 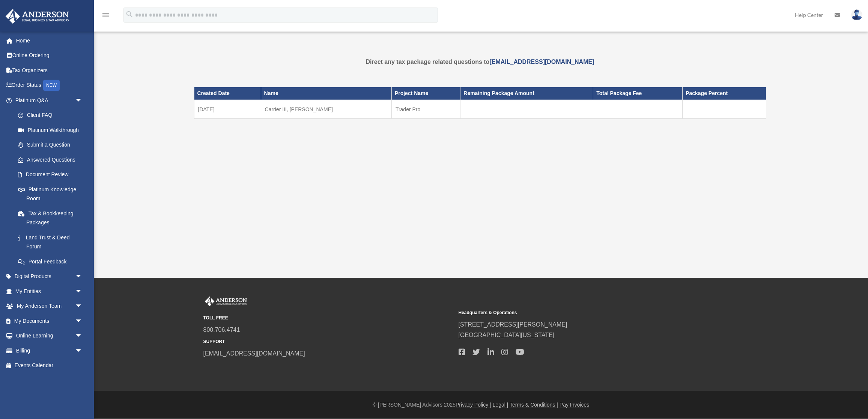 I want to click on a: Terms & Conditions |, so click(x=534, y=405).